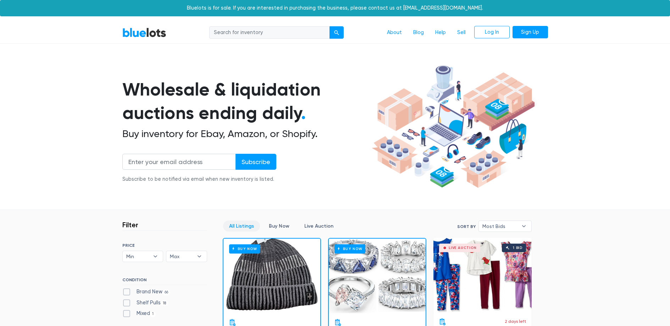 The width and height of the screenshot is (670, 326). Describe the element at coordinates (453, 127) in the screenshot. I see `img: hero-ee84e7d0318cb26816c560f6b4441b76977f77a177738b4e94f68c95b2b83dbb.png` at that location.